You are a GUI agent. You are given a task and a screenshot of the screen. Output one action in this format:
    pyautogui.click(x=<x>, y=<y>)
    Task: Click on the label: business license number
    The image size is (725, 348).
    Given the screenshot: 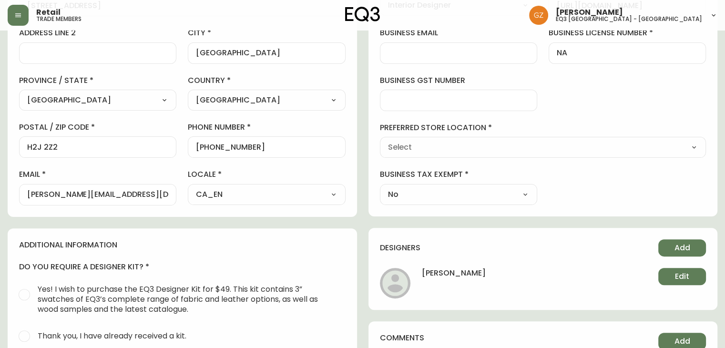 What is the action you would take?
    pyautogui.click(x=628, y=33)
    